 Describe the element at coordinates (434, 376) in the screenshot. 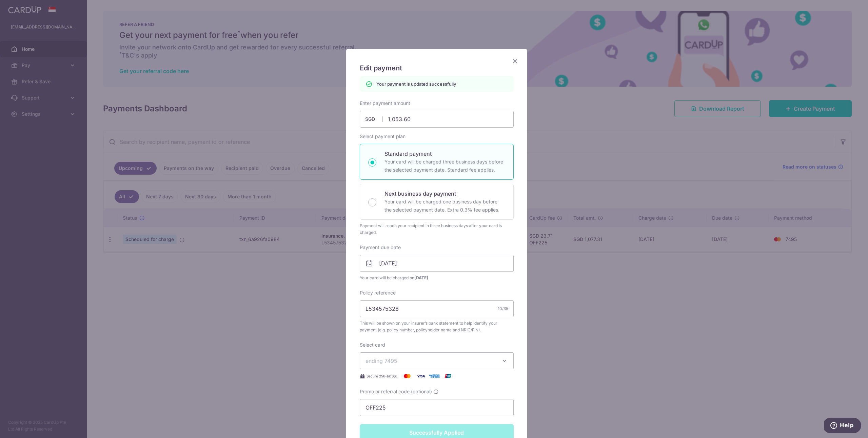

I see `img: American Express` at that location.